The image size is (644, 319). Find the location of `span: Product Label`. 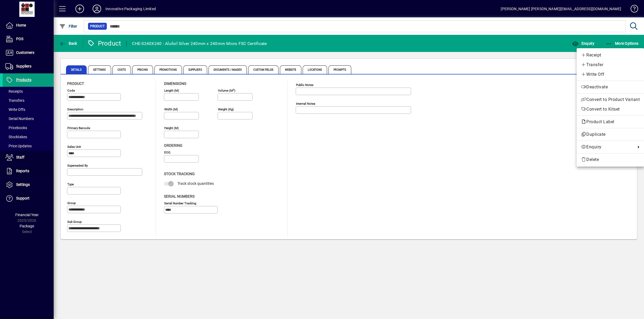

span: Product Label is located at coordinates (599, 122).